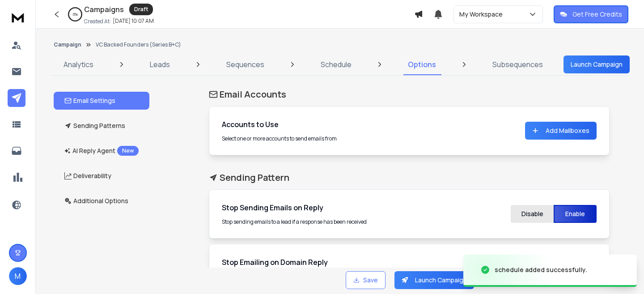 The width and height of the screenshot is (644, 294). I want to click on a: Analytics, so click(78, 64).